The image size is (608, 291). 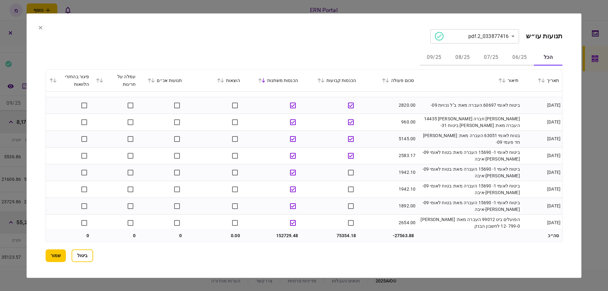 I want to click on td: ביטוח לאומי 60697 העברה מאת: ב"ל נכויות 09-, so click(x=470, y=106).